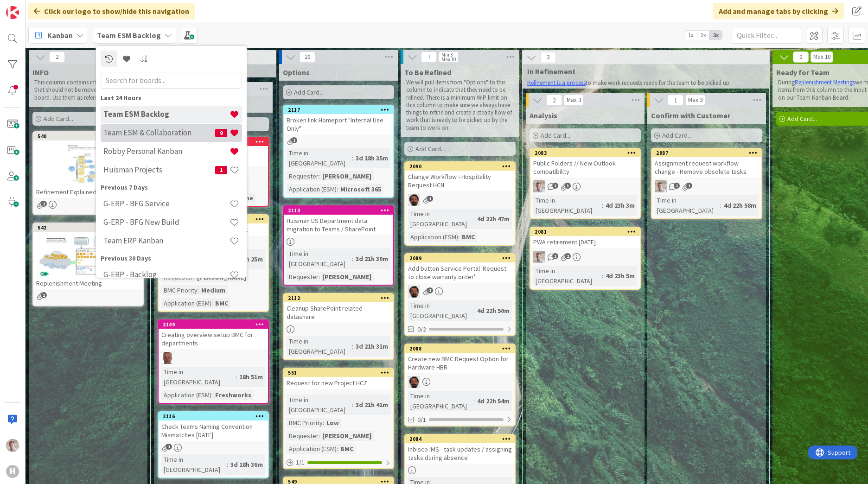 The image size is (868, 484). What do you see at coordinates (171, 187) in the screenshot?
I see `div: Previous 7 Days` at bounding box center [171, 187].